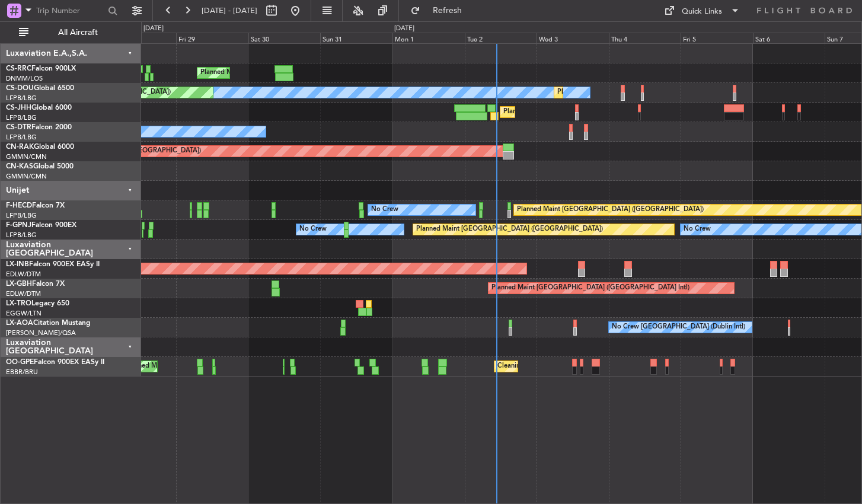  What do you see at coordinates (429, 38) in the screenshot?
I see `div: Mon 1` at bounding box center [429, 38].